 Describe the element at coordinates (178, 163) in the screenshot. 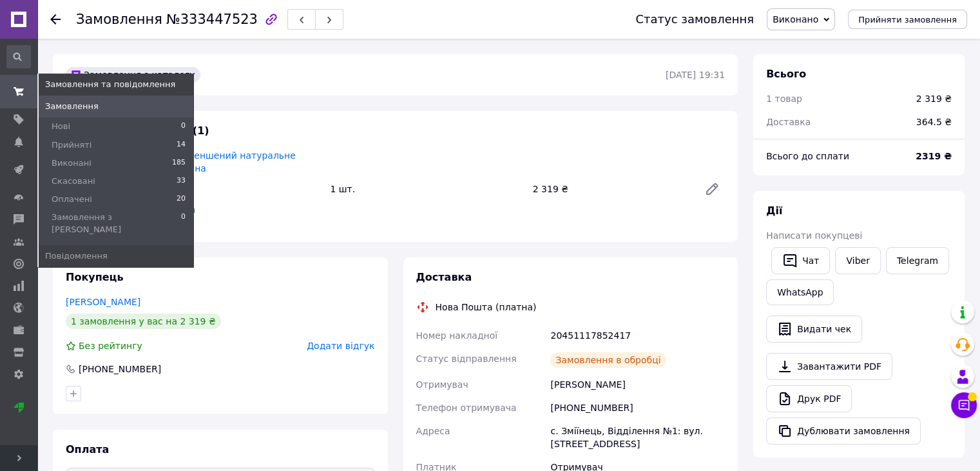

I see `span: 185` at that location.